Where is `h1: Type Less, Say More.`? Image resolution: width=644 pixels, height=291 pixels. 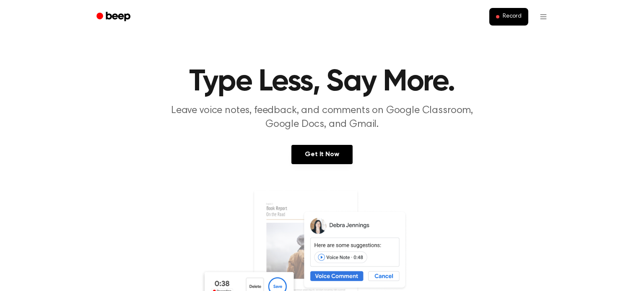 h1: Type Less, Say More. is located at coordinates (322, 82).